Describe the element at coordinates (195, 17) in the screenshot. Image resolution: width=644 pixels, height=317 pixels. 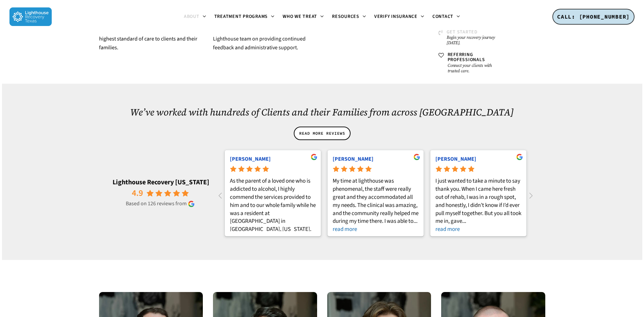
I see `a: About` at that location.